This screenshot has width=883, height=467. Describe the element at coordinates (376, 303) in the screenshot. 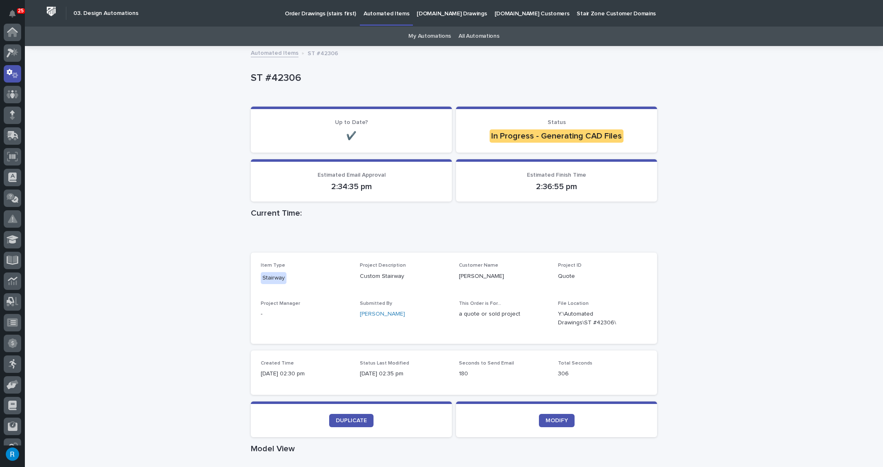

I see `span: Submitted By` at that location.